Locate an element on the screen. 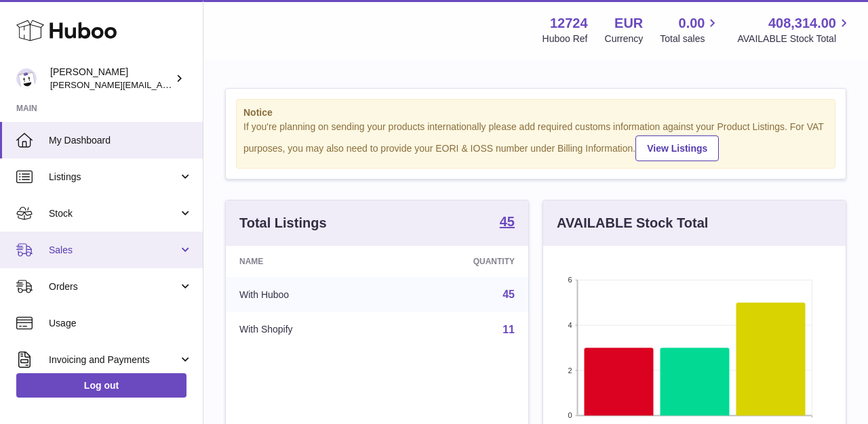 The height and width of the screenshot is (424, 868). span: 408,314.00 is located at coordinates (802, 23).